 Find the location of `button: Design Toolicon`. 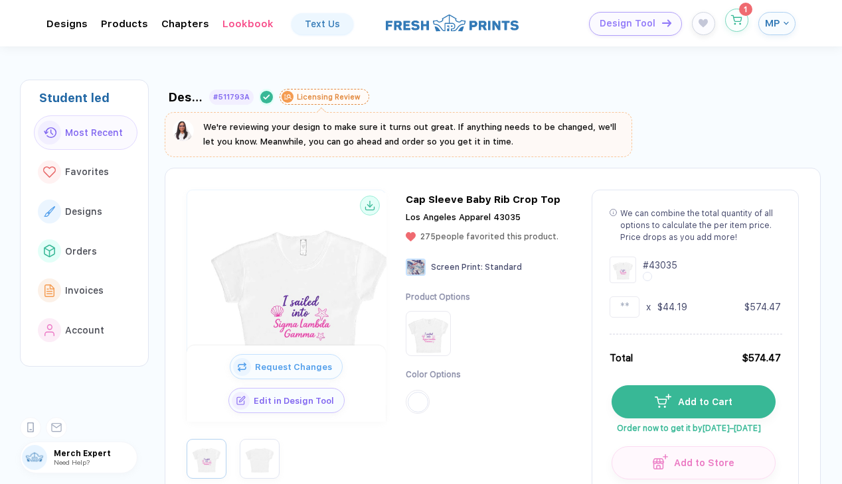

button: Design Toolicon is located at coordinates (635, 24).